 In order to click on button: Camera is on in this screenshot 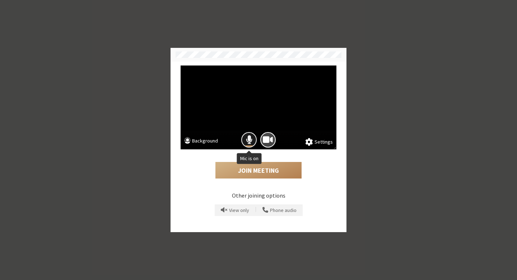, I will do `click(268, 139)`.